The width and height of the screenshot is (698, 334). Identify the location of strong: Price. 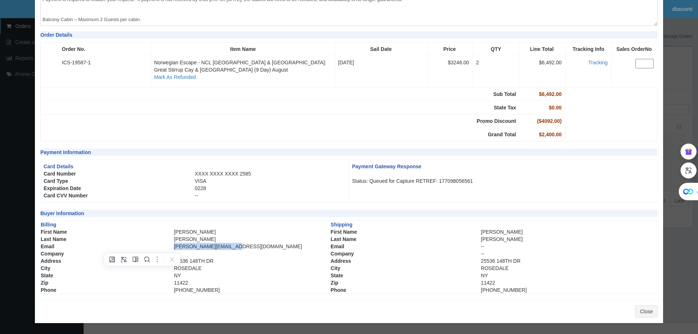
(450, 49).